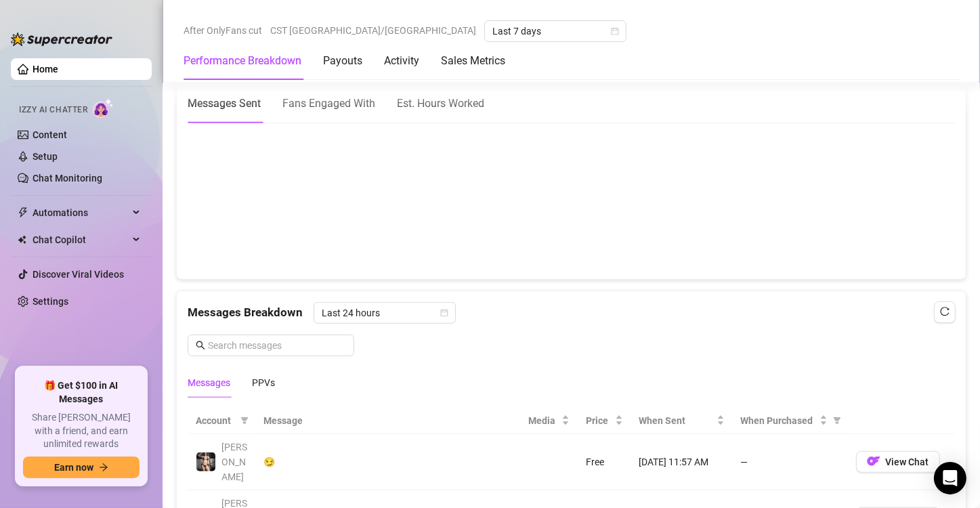  I want to click on a: Home, so click(46, 69).